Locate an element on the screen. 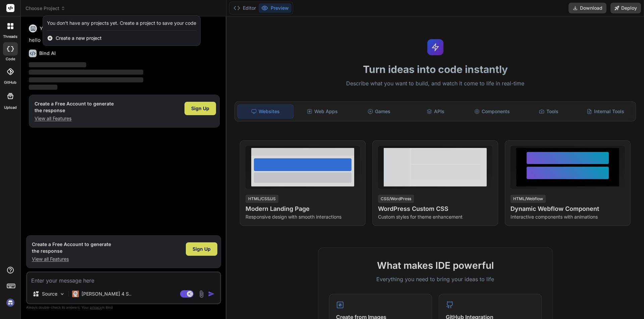 This screenshot has width=644, height=319. span: Create a new project is located at coordinates (79, 38).